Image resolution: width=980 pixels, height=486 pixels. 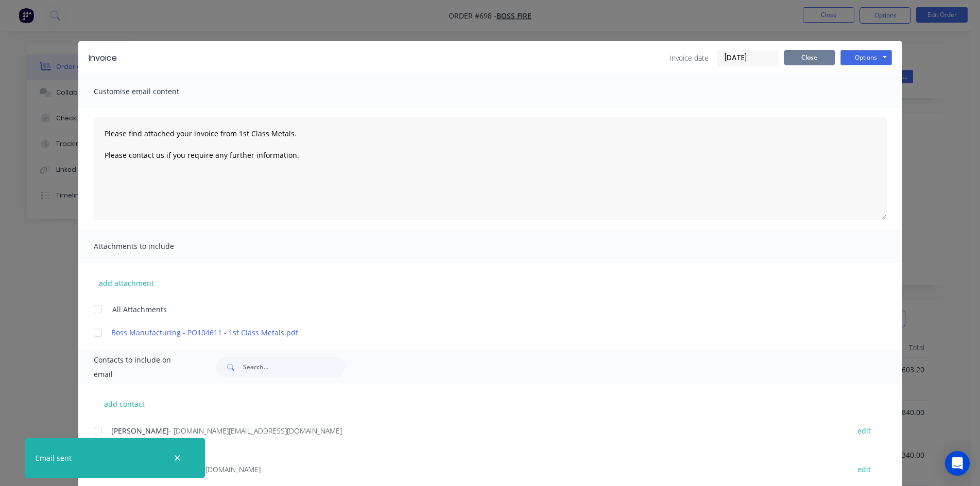 I want to click on span: All Attachments, so click(x=139, y=309).